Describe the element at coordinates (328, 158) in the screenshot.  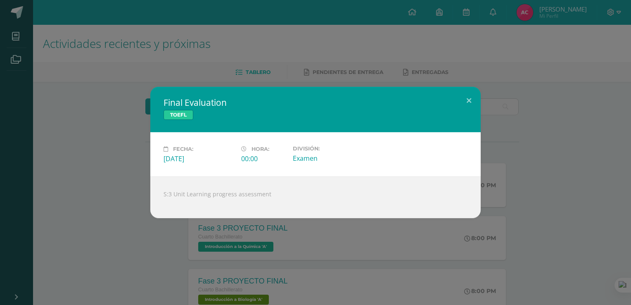
I see `div: Examen` at that location.